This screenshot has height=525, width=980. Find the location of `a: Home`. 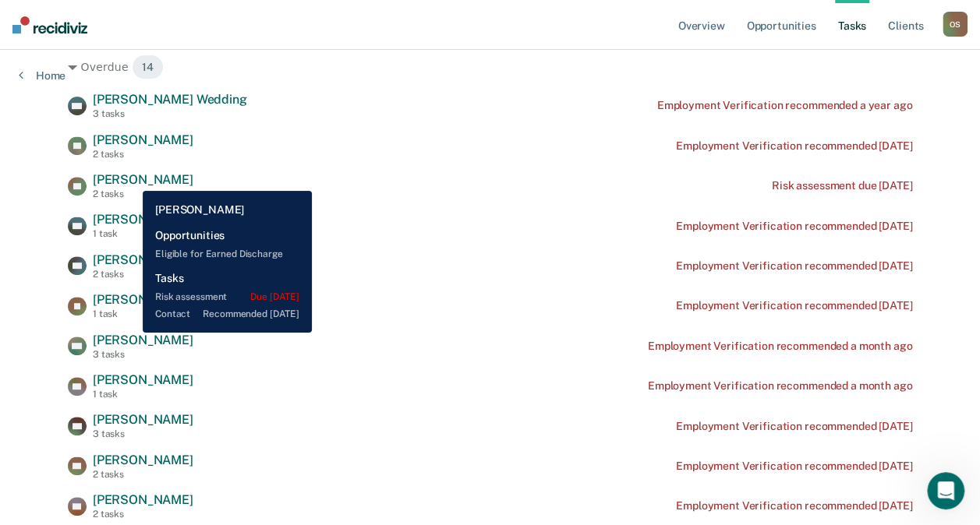

a: Home is located at coordinates (42, 76).